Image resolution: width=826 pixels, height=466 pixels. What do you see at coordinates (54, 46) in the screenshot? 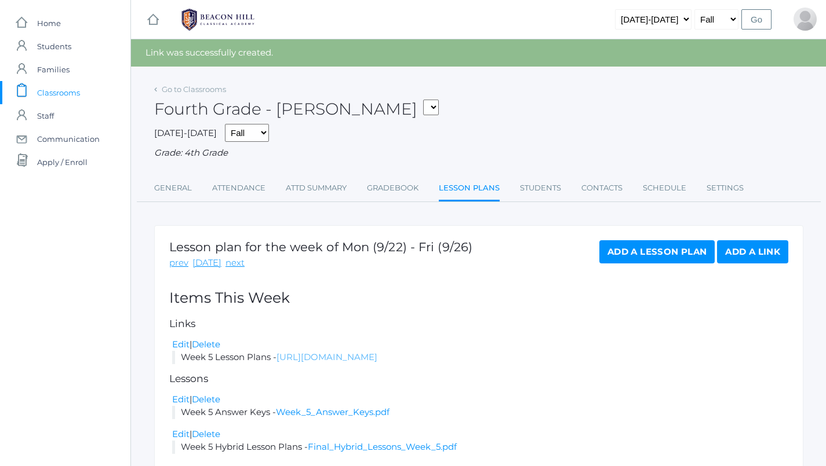
I see `span: Students` at bounding box center [54, 46].